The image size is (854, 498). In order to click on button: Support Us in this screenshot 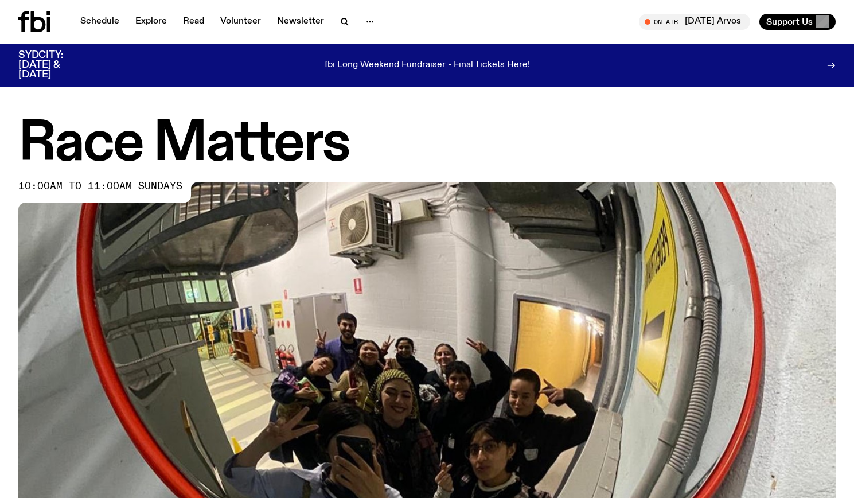, I will do `click(797, 22)`.